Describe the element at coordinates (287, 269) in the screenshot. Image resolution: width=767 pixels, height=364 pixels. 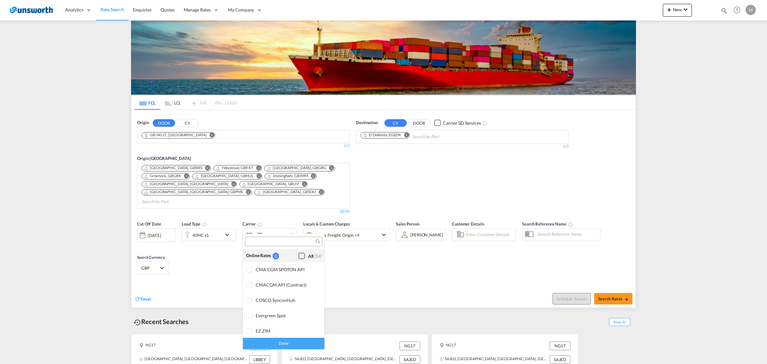
I see `div: CMA CGM SPOTON API` at that location.